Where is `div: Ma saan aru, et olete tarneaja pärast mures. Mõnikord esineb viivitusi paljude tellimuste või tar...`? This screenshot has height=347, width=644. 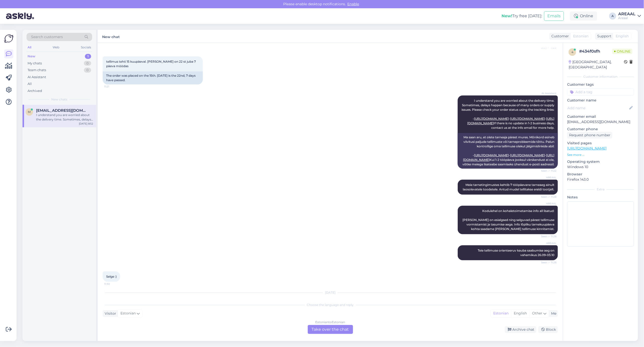 div: Ma saan aru, et olete tarneaja pärast mures. Mõnikord esineb viivitusi paljude tellimuste või tar... is located at coordinates (508, 151).